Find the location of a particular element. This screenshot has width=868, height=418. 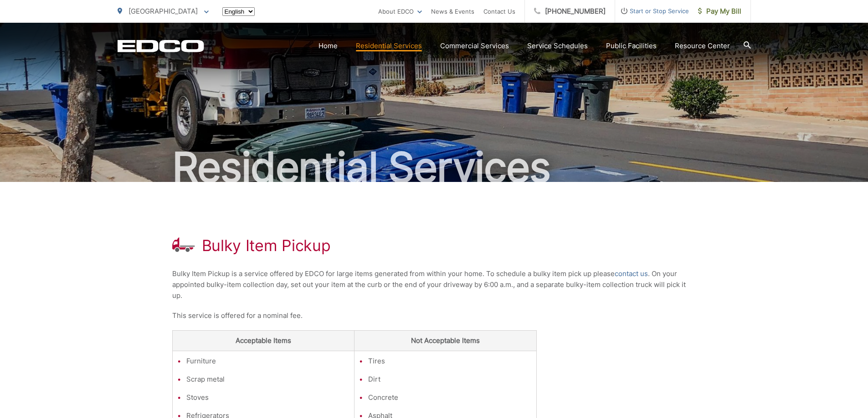

li: Concrete is located at coordinates (450, 398).